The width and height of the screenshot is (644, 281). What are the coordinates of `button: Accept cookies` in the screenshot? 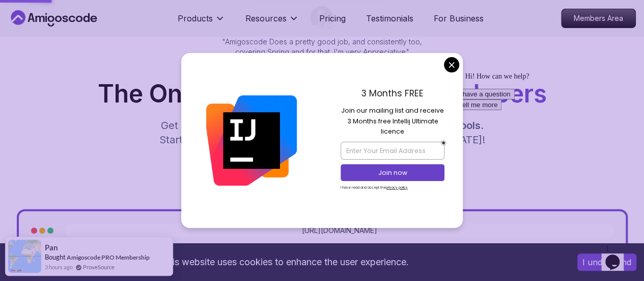 It's located at (607, 262).